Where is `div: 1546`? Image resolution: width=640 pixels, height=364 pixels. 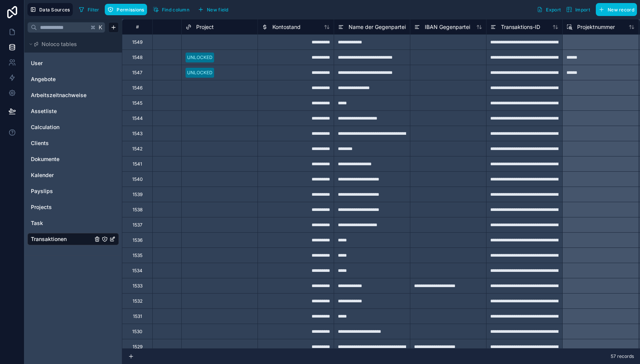
div: 1546 is located at coordinates (137, 88).